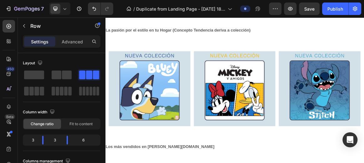 The image size is (364, 163). Describe the element at coordinates (310, 9) in the screenshot. I see `span: Save` at that location.